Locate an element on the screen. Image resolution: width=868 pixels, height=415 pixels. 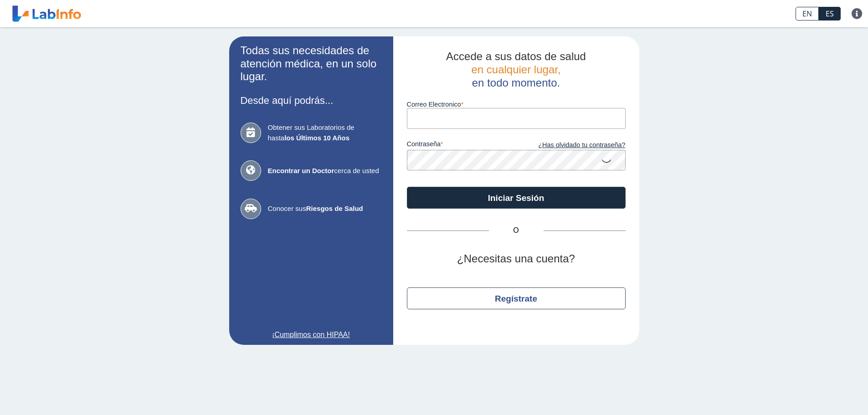
span: Obtener sus Laboratorios de hasta is located at coordinates (325, 133).